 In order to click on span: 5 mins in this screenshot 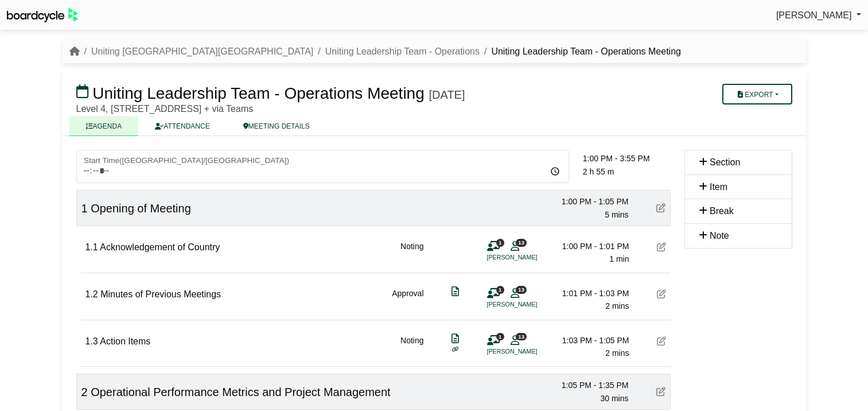, I will do `click(616, 214)`.